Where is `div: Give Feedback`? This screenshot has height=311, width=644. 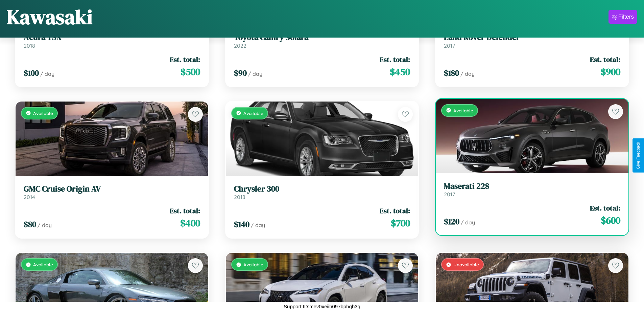
div: Give Feedback is located at coordinates (638, 155).